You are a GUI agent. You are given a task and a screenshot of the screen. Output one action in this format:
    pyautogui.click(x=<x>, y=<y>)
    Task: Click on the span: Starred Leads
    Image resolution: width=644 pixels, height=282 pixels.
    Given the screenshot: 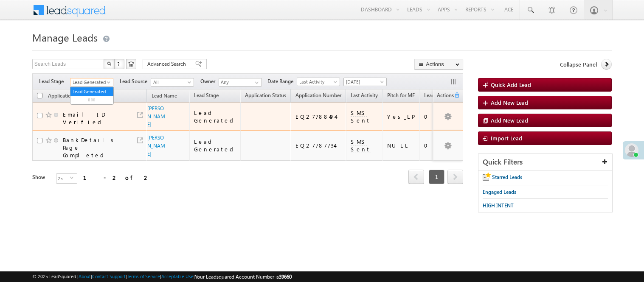 What is the action you would take?
    pyautogui.click(x=507, y=177)
    